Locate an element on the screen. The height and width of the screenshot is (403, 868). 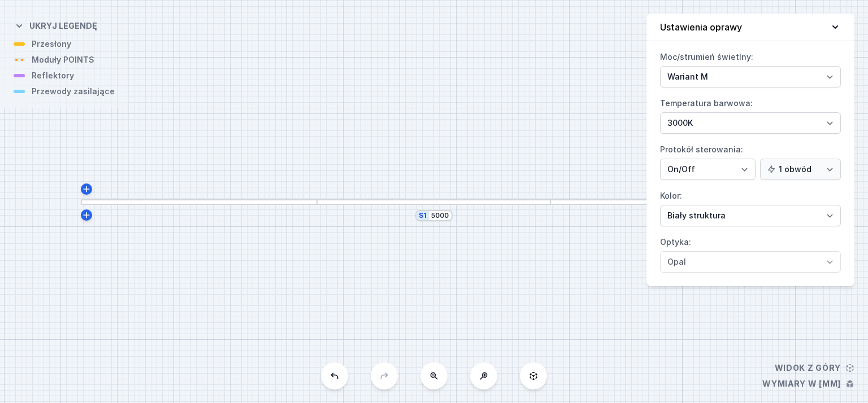
h4: Ukryj legendę is located at coordinates (63, 26).